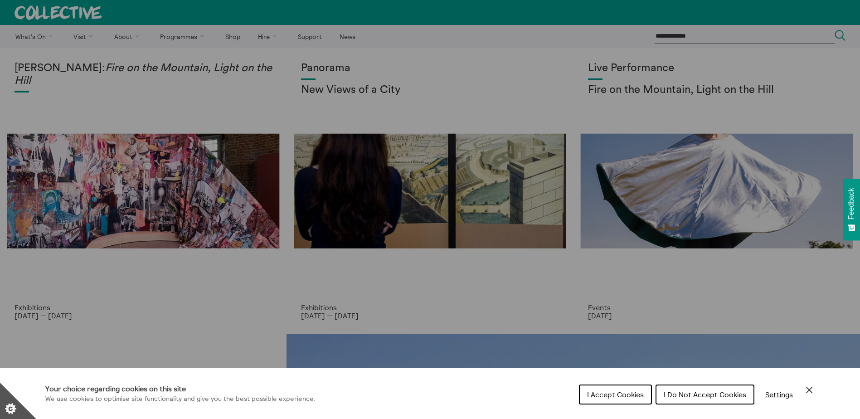 The height and width of the screenshot is (419, 860). I want to click on button: Settings, so click(779, 394).